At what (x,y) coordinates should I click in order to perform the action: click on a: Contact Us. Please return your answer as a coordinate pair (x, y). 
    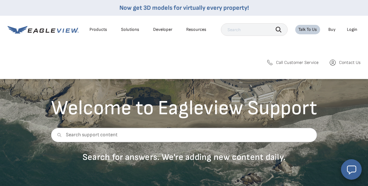
    Looking at the image, I should click on (345, 62).